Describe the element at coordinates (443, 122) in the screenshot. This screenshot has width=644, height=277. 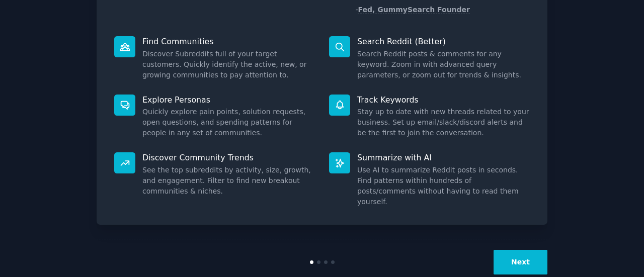
I see `dd: Stay up to date with new threads related to your business. Set up email/slack/discord alerts and ...` at that location.